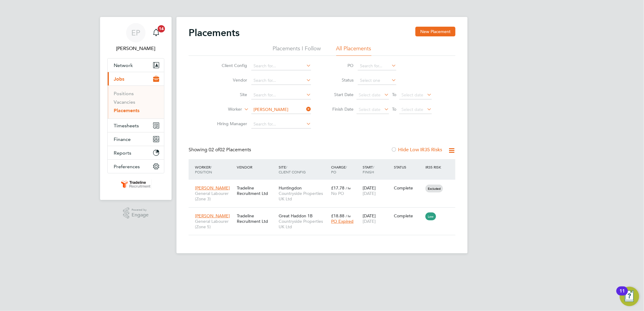  I want to click on span: General Labourer (Zone 3), so click(214, 196).